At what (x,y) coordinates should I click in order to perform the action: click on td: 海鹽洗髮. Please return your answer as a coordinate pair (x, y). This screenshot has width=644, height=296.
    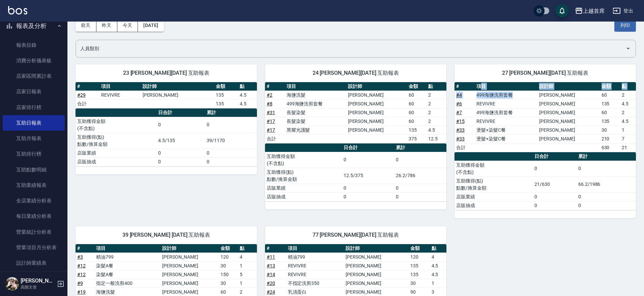
    Looking at the image, I should click on (316, 95).